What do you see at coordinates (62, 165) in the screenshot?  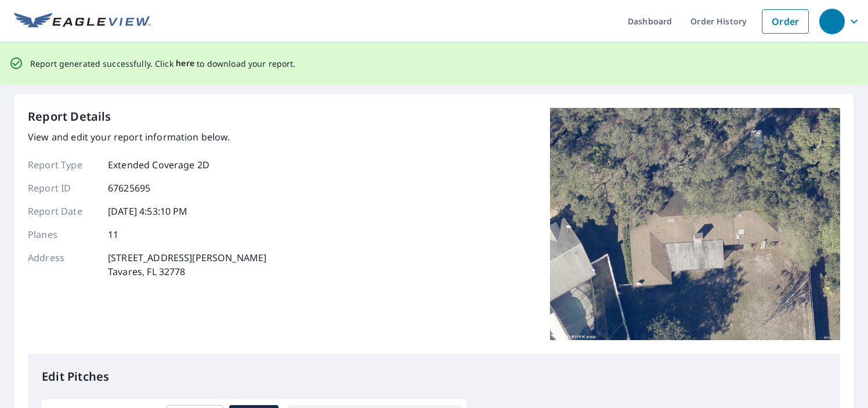 I see `p: Report Type` at bounding box center [62, 165].